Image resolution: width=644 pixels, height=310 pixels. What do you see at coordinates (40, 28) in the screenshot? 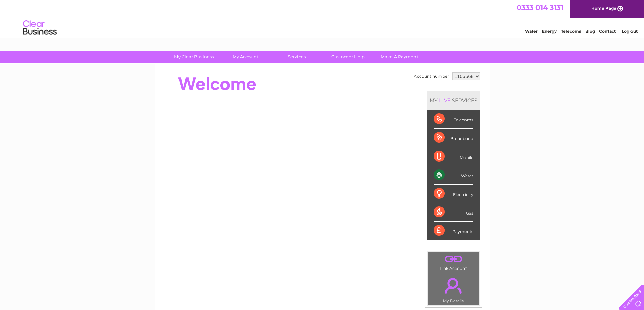
I see `img: logo.png` at bounding box center [40, 28].